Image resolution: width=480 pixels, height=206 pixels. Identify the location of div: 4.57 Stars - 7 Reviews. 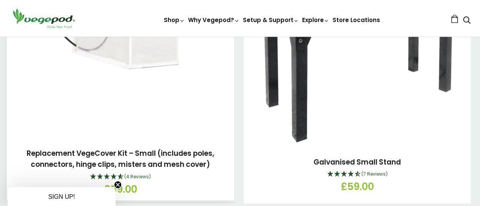
(358, 175).